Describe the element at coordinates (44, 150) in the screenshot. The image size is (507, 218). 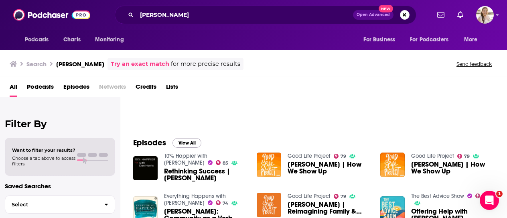
I see `span: Want to filter your results?` at that location.